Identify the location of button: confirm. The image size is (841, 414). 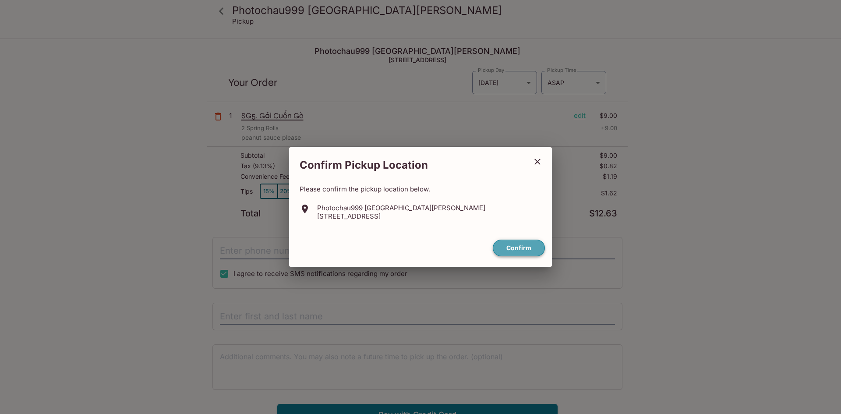
(519, 248).